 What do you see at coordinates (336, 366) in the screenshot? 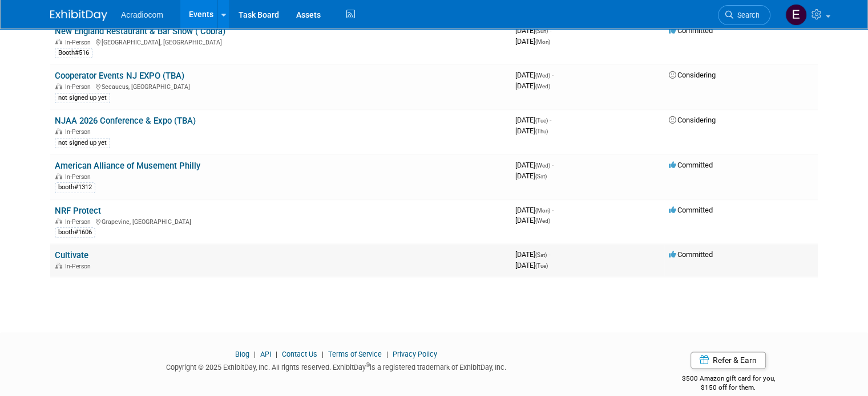
I see `div: Copyright © 2025 ExhibitDay, Inc. All rights reserved. ExhibitDay is a registered trademark of Ex...` at bounding box center [336, 366].